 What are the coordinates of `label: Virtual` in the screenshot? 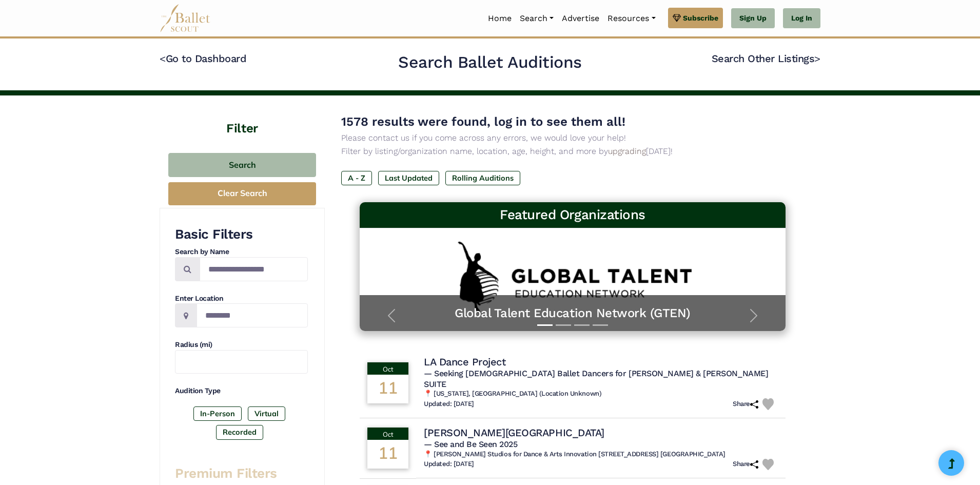 It's located at (267, 414).